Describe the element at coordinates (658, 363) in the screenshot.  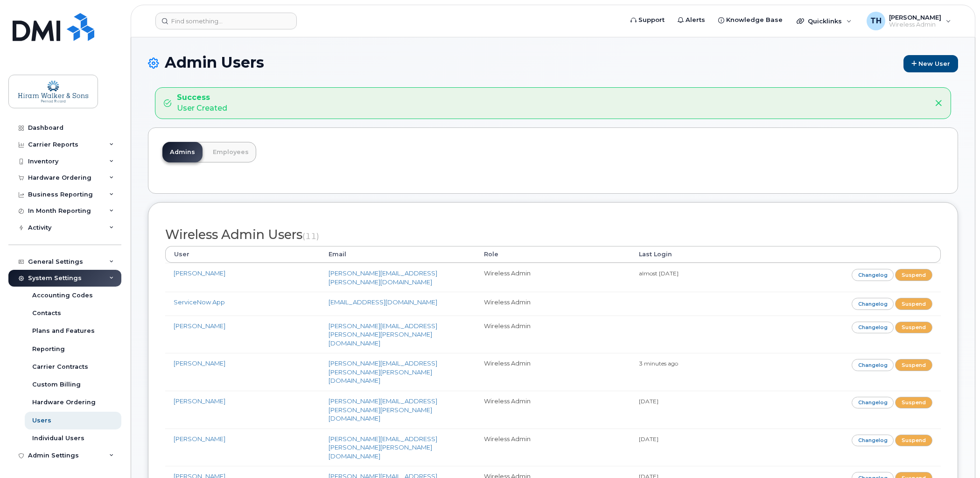
I see `small: 3 minutes ago` at that location.